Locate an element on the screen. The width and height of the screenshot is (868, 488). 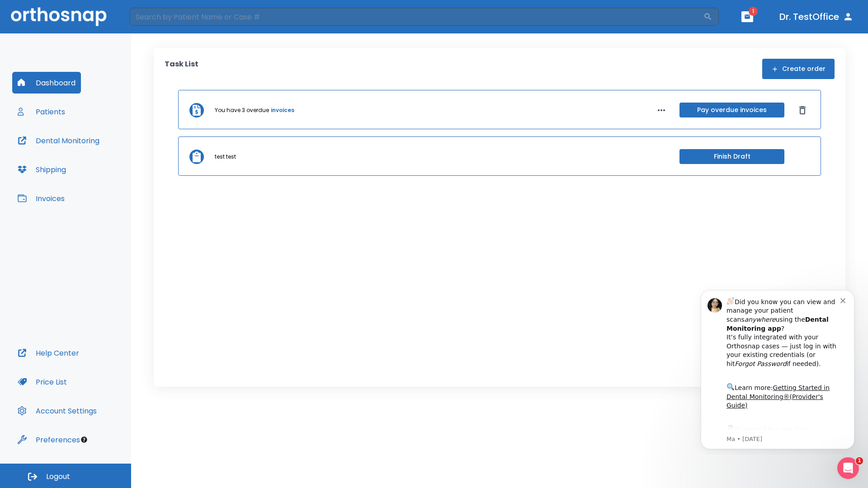
a: Patients is located at coordinates (41, 111).